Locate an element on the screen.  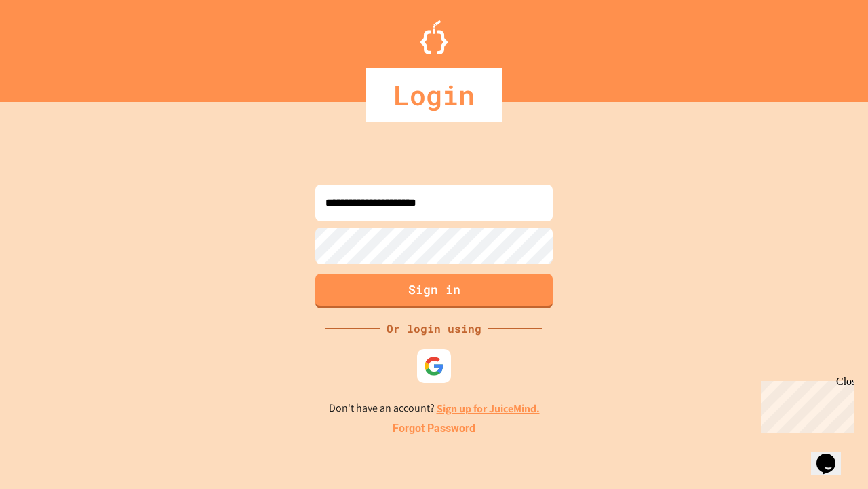
div: Chat with us now!Close is located at coordinates (50, 45).